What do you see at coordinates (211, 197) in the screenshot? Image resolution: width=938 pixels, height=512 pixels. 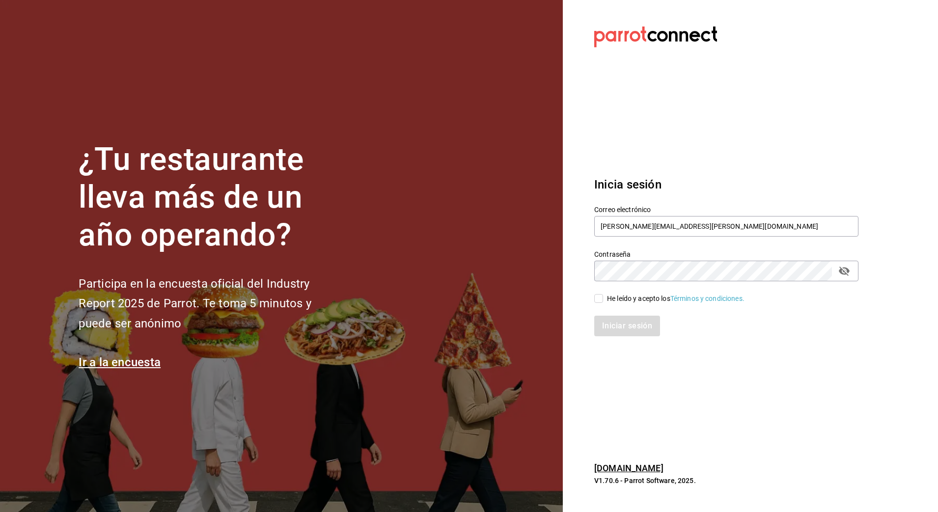 I see `h1: ¿Tu restaurante lleva más de un año operando?` at bounding box center [211, 197].